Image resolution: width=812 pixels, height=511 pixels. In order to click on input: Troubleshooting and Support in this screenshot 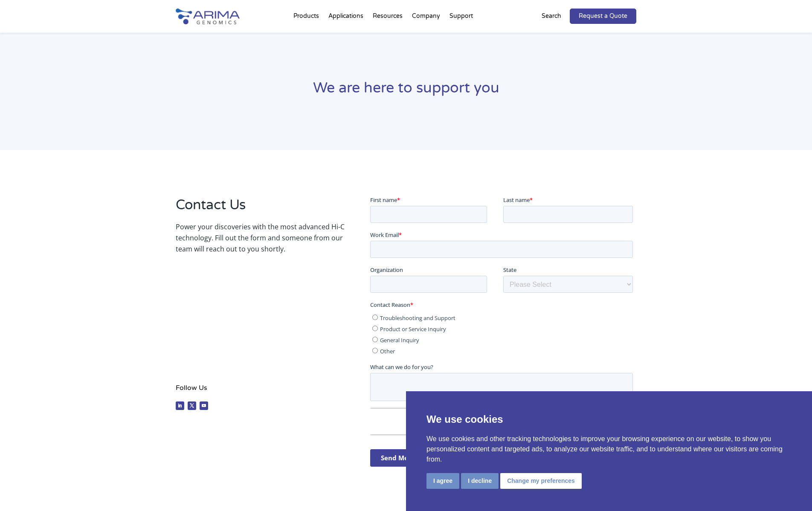, I will do `click(5, 121)`.